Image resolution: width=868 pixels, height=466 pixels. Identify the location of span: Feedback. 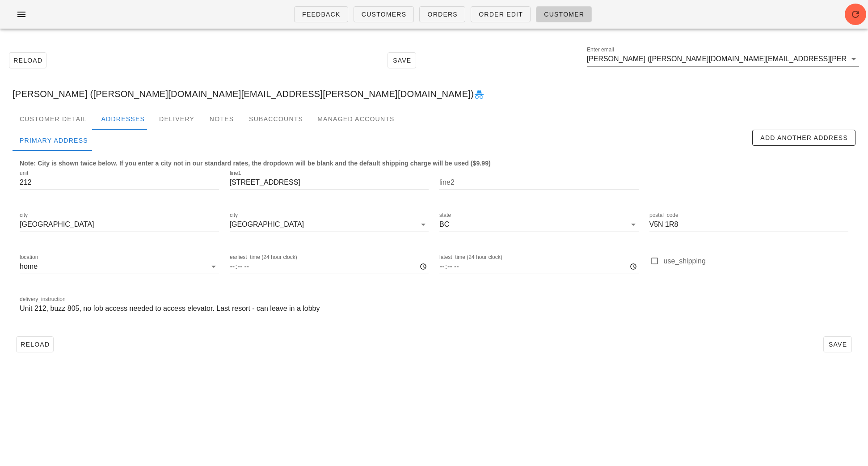
(321, 14).